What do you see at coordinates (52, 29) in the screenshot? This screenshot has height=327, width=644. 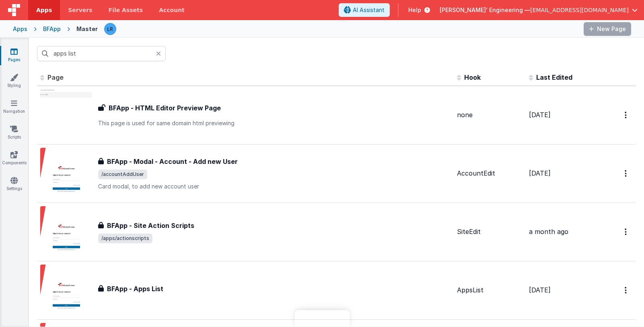 I see `div: BFApp` at bounding box center [52, 29].